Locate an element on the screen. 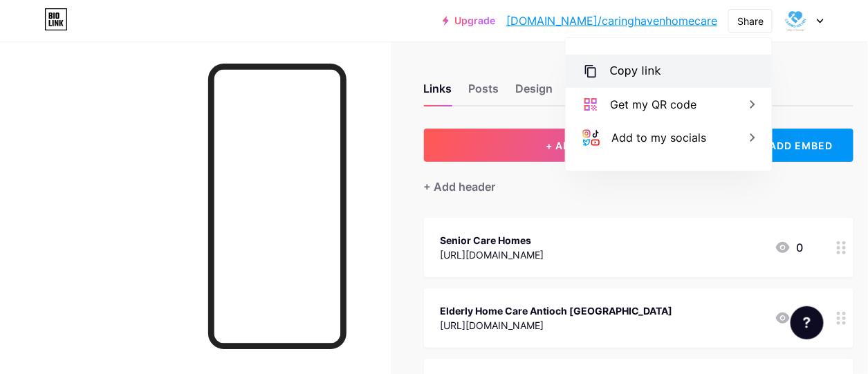 The image size is (868, 374). div: Get my QR code is located at coordinates (653, 104).